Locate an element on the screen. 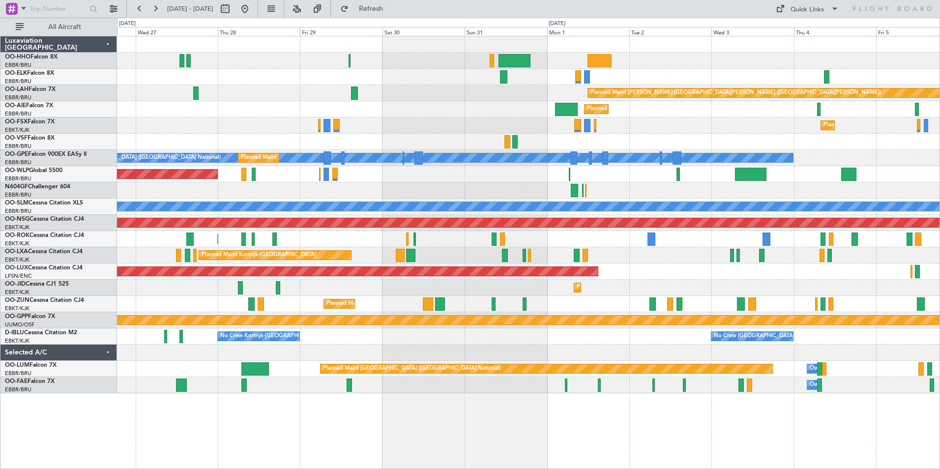 The image size is (940, 469). span: OO-LXA is located at coordinates (16, 252).